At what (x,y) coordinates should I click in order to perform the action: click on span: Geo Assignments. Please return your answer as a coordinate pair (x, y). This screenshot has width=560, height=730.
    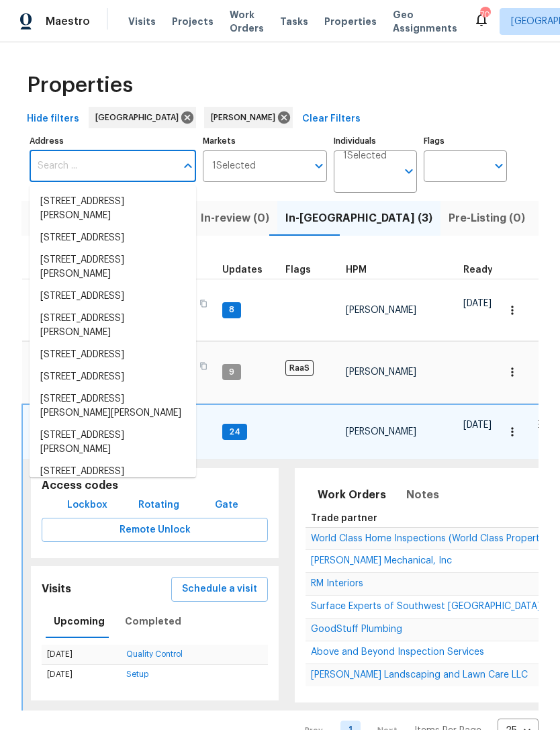
    Looking at the image, I should click on (426, 22).